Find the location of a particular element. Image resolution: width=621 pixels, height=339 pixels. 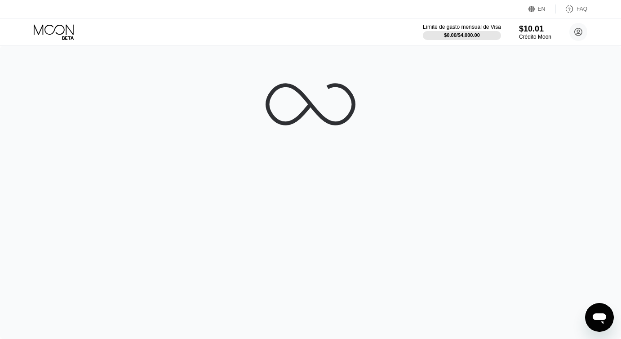

div: $0.00 / $4,000.00 is located at coordinates (462, 35).